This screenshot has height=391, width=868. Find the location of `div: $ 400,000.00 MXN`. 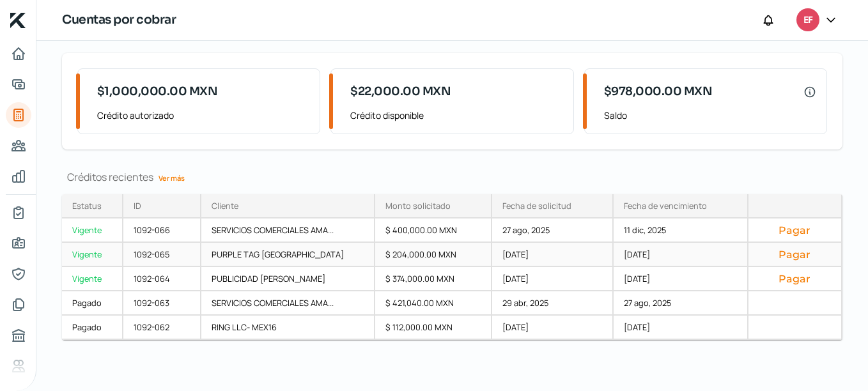

div: $ 400,000.00 MXN is located at coordinates (433, 230).